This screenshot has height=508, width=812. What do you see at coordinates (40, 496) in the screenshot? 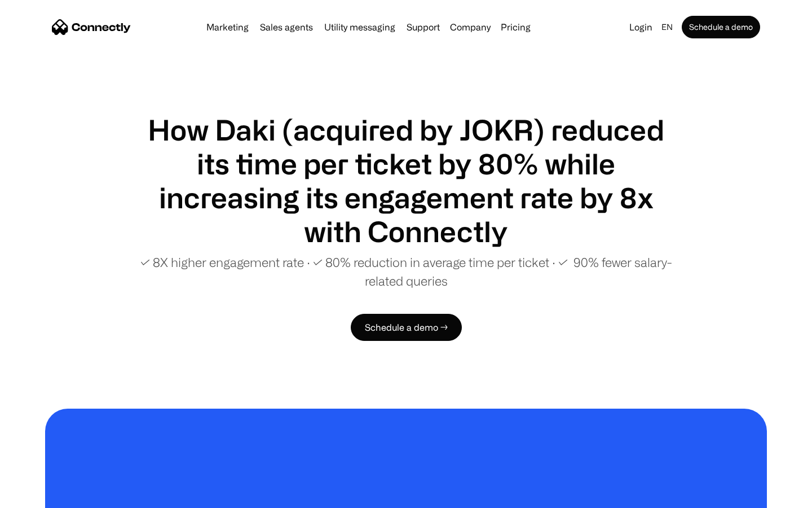
I see `aside: Language selected: English` at bounding box center [40, 496].